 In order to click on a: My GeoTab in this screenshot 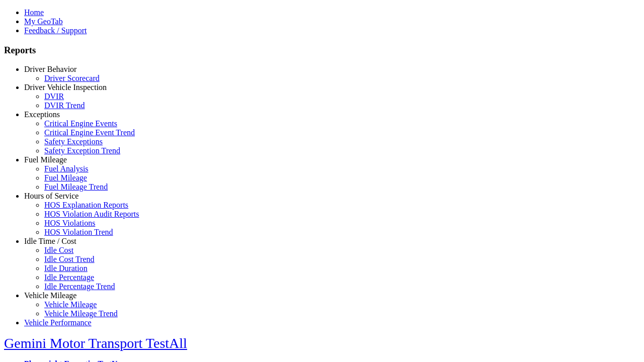, I will do `click(43, 21)`.